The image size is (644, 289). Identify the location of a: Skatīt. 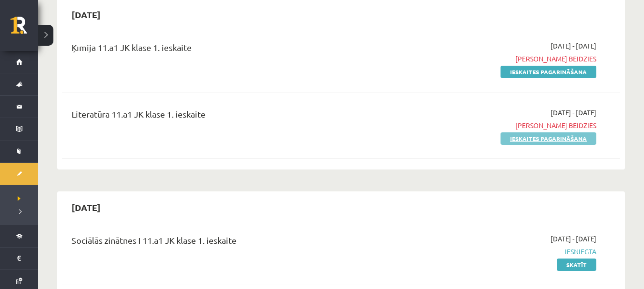
(576, 265).